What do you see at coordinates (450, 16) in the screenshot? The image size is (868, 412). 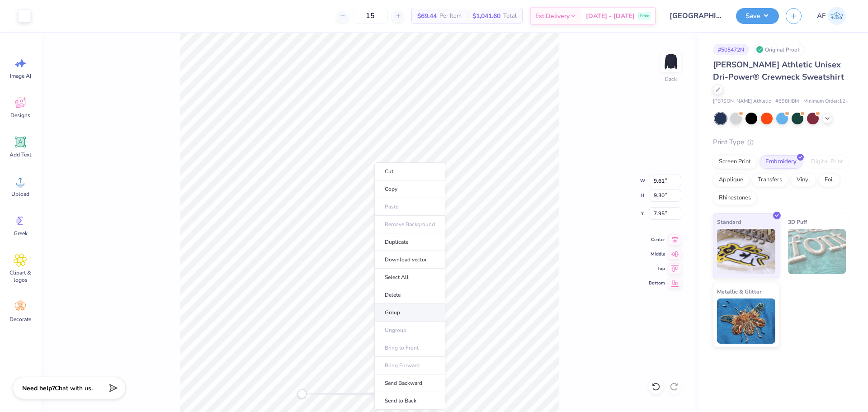 I see `span: Per Item` at bounding box center [450, 16].